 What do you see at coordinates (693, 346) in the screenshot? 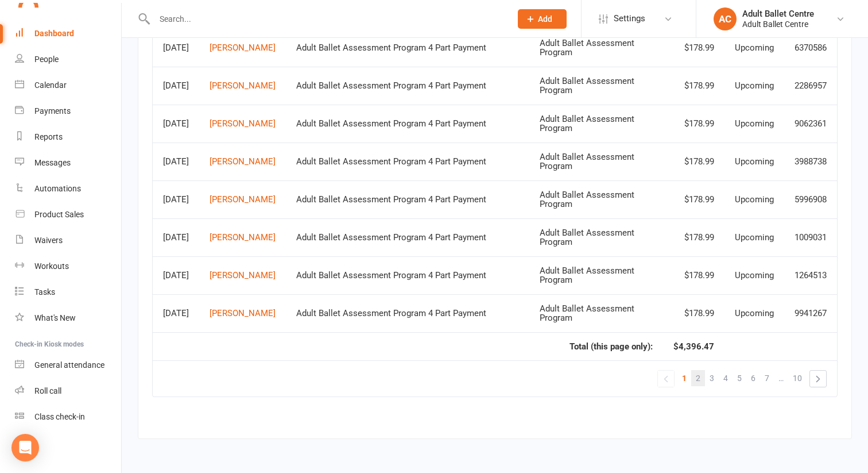
I see `strong: $4,396.47` at bounding box center [693, 346].